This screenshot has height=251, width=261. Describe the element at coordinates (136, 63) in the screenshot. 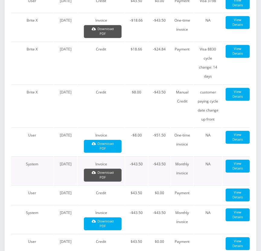

I see `td: $18.66` at that location.